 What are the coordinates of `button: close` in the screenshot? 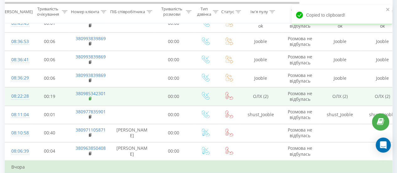 It's located at (388, 10).